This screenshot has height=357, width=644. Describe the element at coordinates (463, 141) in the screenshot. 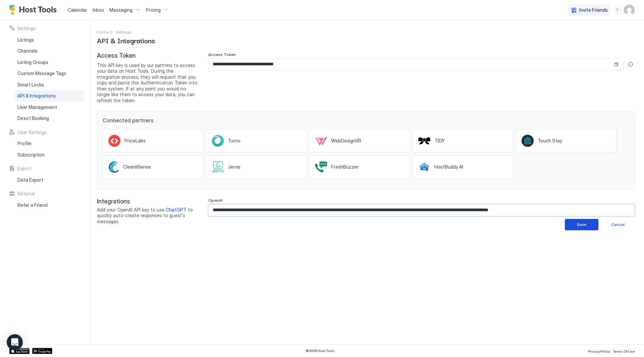

I see `a: TIDY` at that location.